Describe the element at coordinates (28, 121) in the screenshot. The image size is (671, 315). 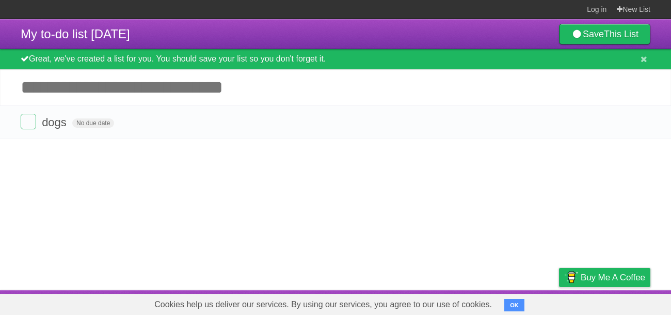
I see `label: Done` at that location.